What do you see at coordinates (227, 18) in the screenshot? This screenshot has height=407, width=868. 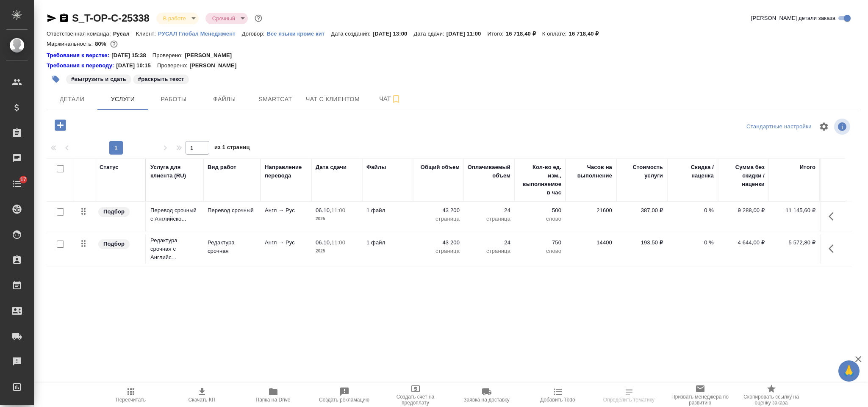 I see `div: В работе` at bounding box center [227, 18].